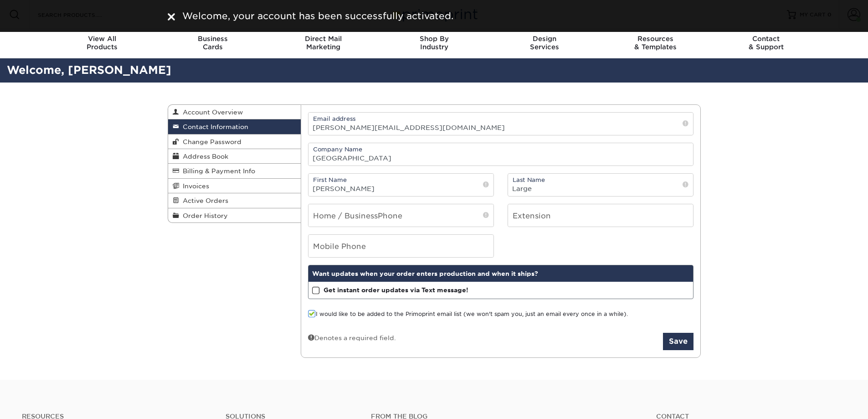 The height and width of the screenshot is (419, 868). What do you see at coordinates (468, 314) in the screenshot?
I see `label: I would like to be added to the Primoprint email list (we won't spam you, just an email every onc...` at bounding box center [468, 314].